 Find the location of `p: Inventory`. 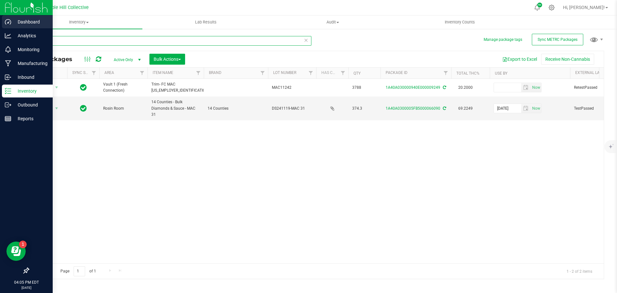

p: Inventory is located at coordinates (31, 91).